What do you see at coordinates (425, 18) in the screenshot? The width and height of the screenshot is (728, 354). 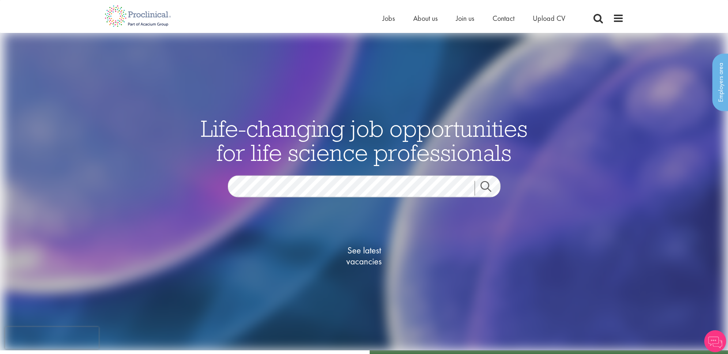 I see `span: About us` at bounding box center [425, 18].